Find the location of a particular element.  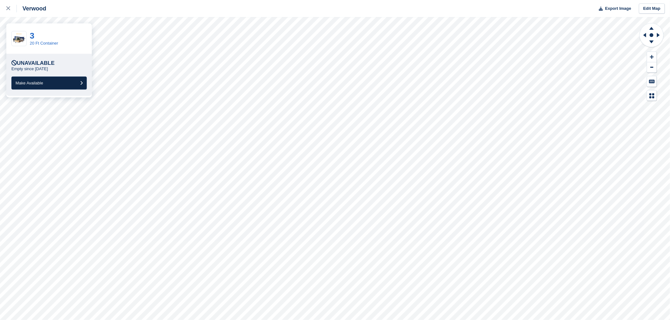

div: Verwood is located at coordinates (31, 9).